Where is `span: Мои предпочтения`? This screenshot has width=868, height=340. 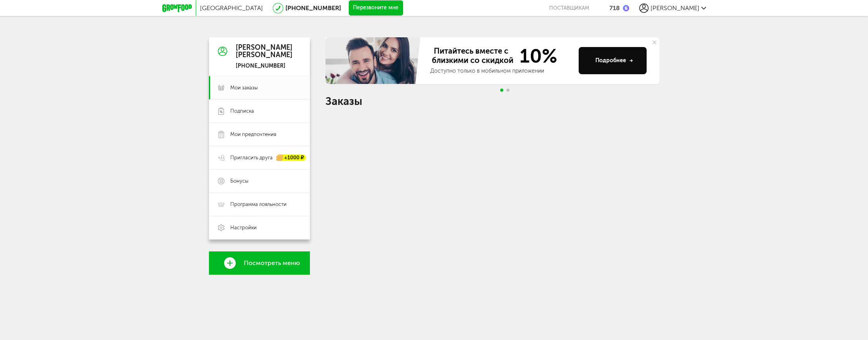
span: Мои предпочтения is located at coordinates (253, 134).